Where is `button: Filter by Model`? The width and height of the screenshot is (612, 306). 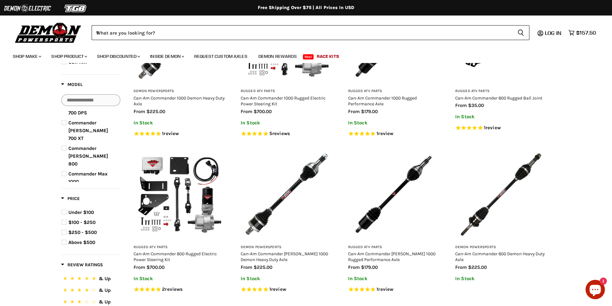
button: Filter by Model is located at coordinates (72, 85).